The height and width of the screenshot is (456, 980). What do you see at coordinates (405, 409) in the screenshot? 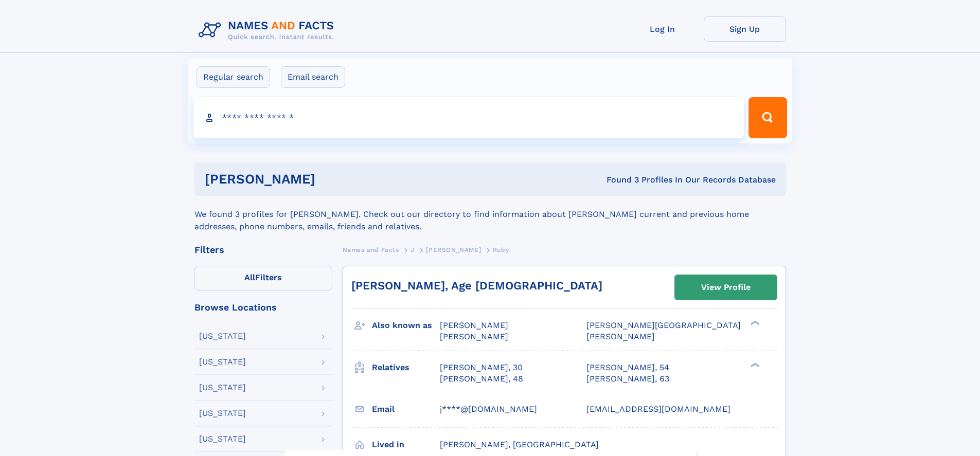
I see `h3: Email` at bounding box center [405, 409].